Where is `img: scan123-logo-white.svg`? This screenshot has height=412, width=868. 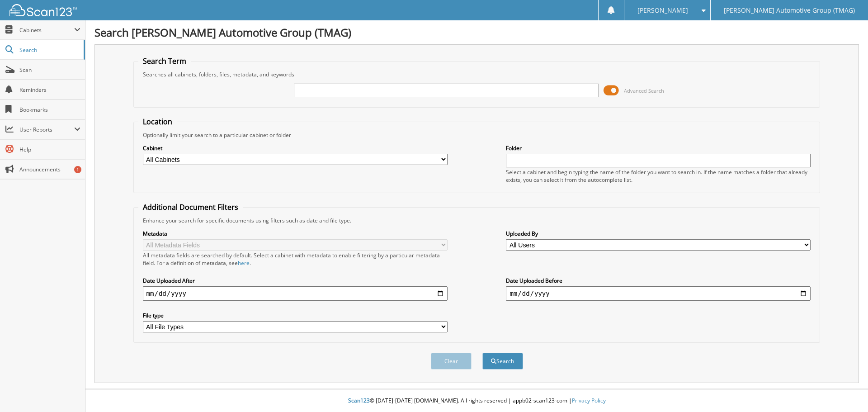
img: scan123-logo-white.svg is located at coordinates (43, 10).